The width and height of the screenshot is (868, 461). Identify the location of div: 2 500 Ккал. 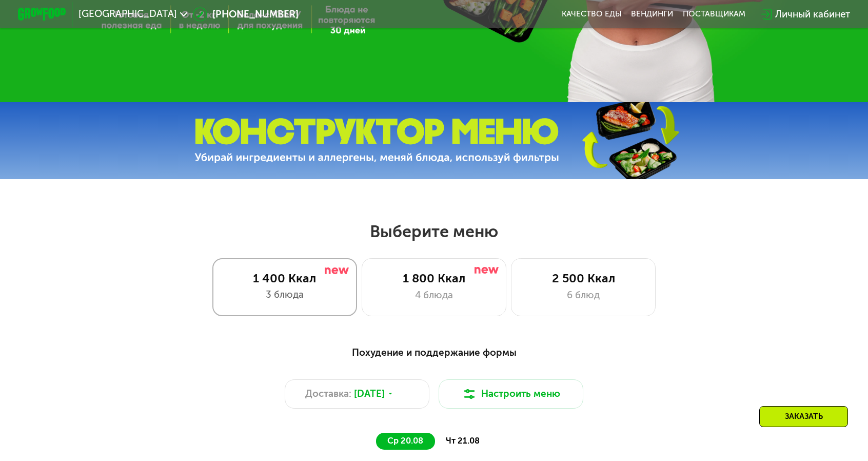
(583, 278).